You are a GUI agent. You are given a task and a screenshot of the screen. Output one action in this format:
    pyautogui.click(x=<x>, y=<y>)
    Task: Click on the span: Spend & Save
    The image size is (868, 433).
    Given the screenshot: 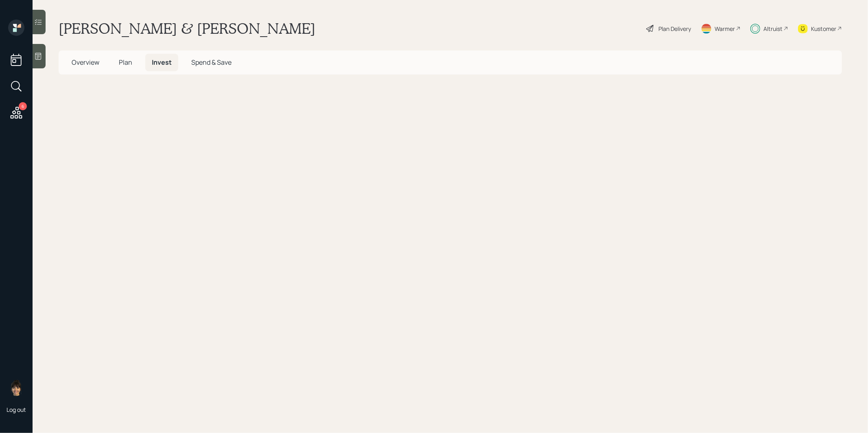 What is the action you would take?
    pyautogui.click(x=212, y=62)
    